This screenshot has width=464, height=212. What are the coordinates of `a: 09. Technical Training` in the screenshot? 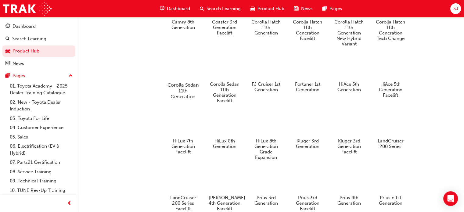 It's located at (41, 181).